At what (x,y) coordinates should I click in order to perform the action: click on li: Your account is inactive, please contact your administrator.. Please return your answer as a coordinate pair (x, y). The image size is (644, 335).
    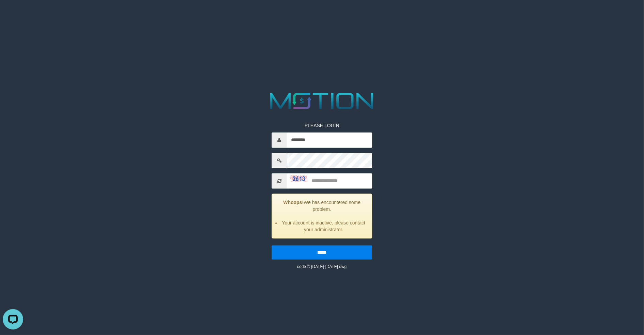
    Looking at the image, I should click on (324, 227).